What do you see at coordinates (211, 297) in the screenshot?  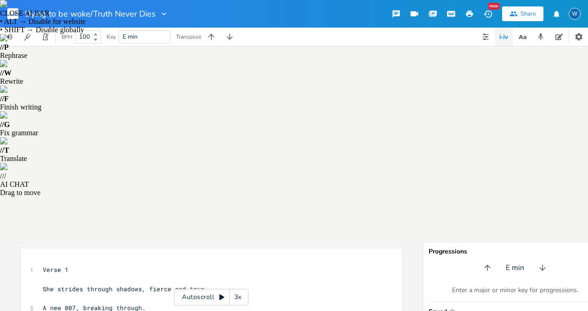 I see `div: Autoscroll` at bounding box center [211, 297].